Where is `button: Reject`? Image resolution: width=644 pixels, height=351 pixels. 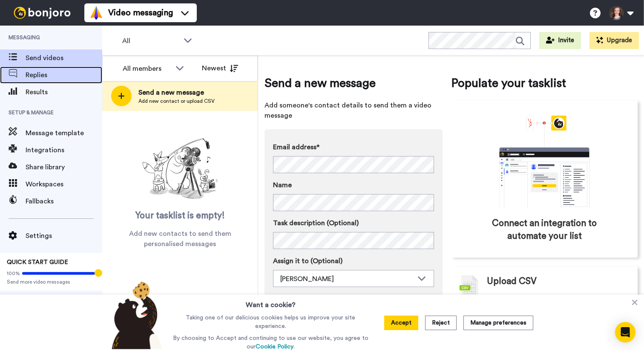
button: Reject is located at coordinates (441, 323).